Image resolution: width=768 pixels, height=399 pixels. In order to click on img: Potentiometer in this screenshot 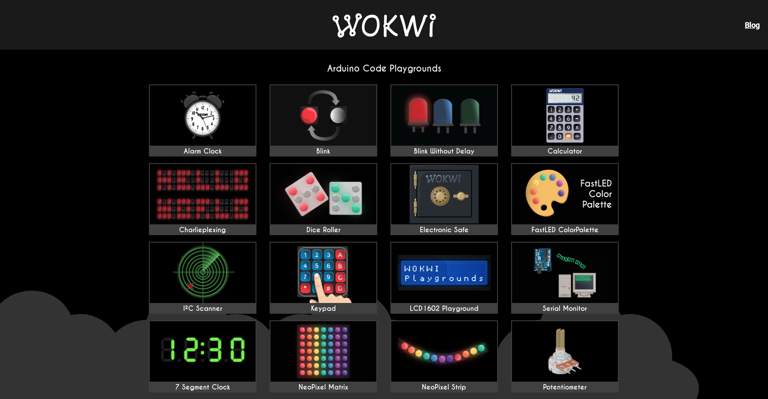, I will do `click(565, 351)`.